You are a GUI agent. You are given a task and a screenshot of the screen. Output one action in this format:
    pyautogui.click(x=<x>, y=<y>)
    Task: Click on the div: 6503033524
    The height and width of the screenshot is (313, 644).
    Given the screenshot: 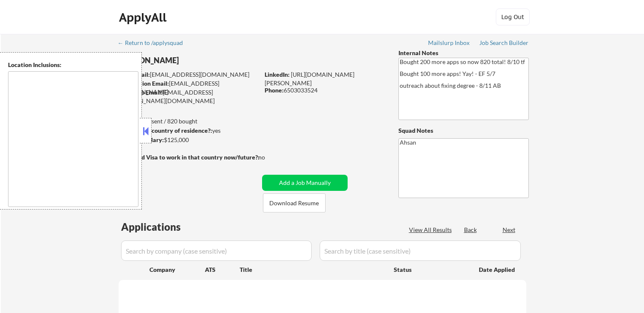 What is the action you would take?
    pyautogui.click(x=325, y=90)
    